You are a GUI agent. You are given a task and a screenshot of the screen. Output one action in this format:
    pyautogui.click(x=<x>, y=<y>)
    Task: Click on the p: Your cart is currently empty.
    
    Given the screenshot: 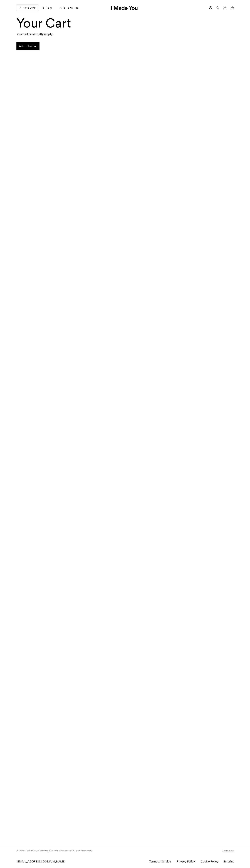 What is the action you would take?
    pyautogui.click(x=125, y=34)
    